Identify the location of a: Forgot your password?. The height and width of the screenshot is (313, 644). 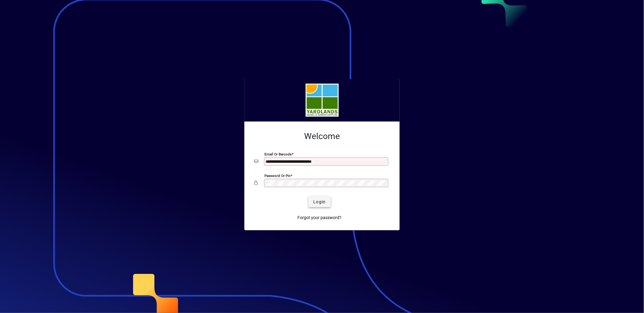
(319, 218).